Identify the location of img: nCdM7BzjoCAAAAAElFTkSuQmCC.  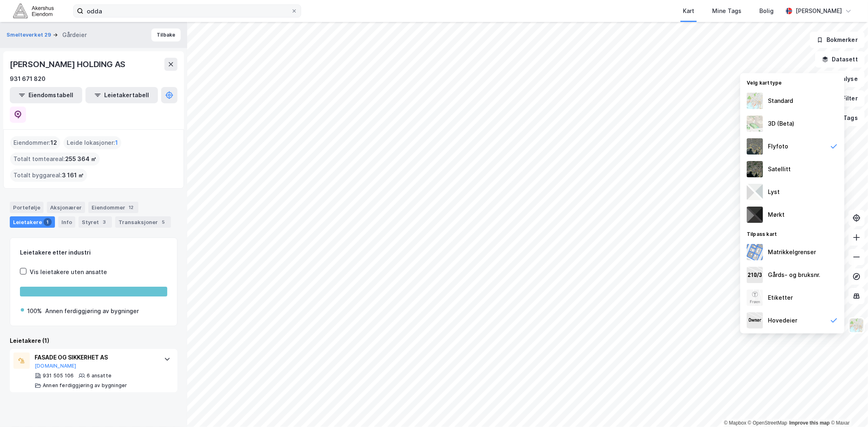
(755, 215).